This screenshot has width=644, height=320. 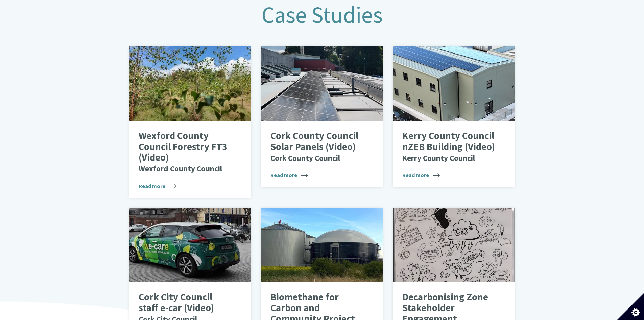 What do you see at coordinates (630, 306) in the screenshot?
I see `button: Set cookie preferences` at bounding box center [630, 306].